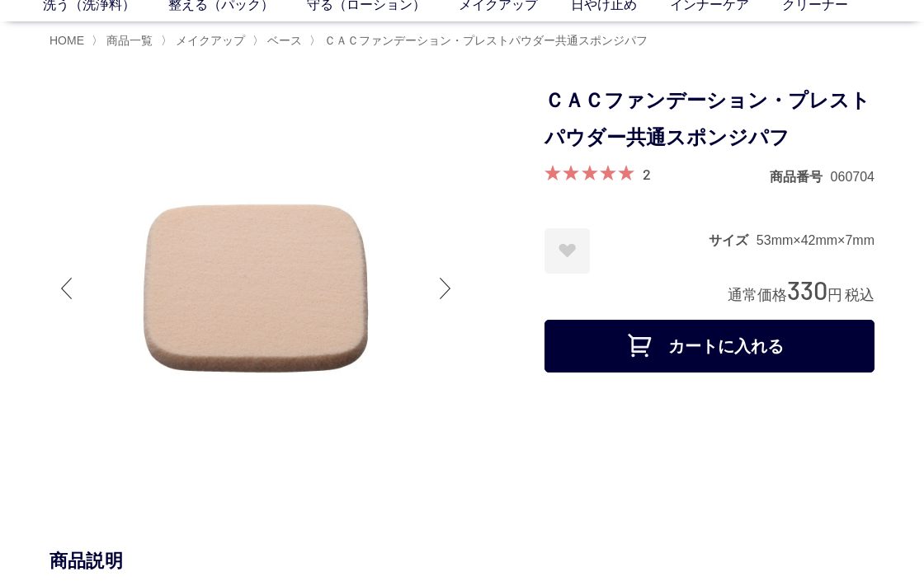  What do you see at coordinates (285, 40) in the screenshot?
I see `span: ベース` at bounding box center [285, 40].